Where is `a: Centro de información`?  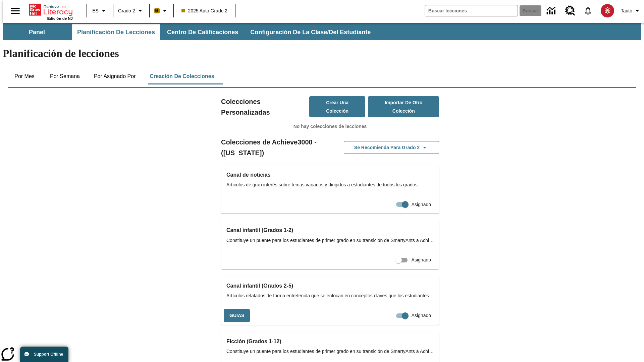
a: Centro de información is located at coordinates (552, 11).